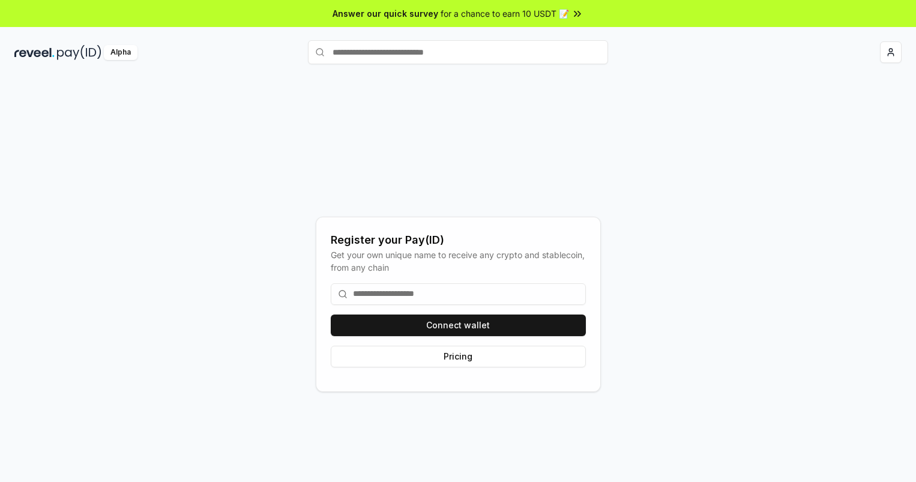  Describe the element at coordinates (121, 52) in the screenshot. I see `div: Alpha` at that location.